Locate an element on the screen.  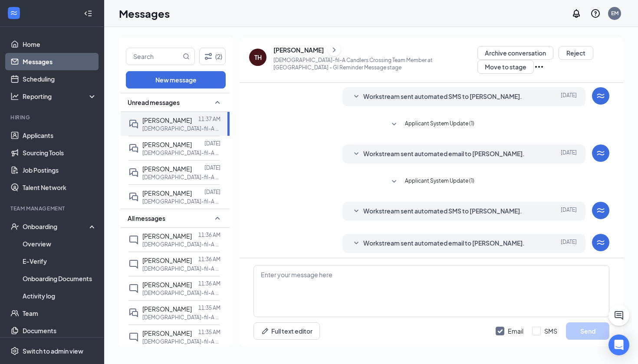
div: EM is located at coordinates (615, 13).